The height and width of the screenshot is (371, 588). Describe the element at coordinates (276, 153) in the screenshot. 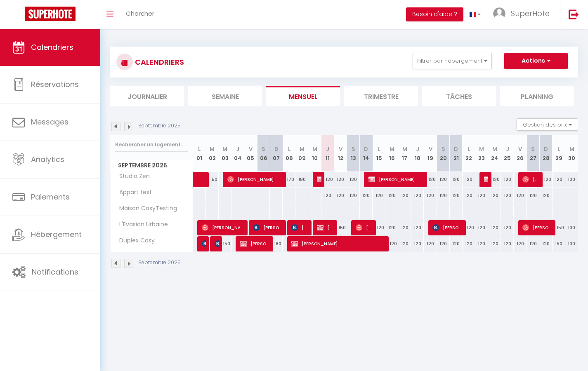

I see `th: 07` at that location.